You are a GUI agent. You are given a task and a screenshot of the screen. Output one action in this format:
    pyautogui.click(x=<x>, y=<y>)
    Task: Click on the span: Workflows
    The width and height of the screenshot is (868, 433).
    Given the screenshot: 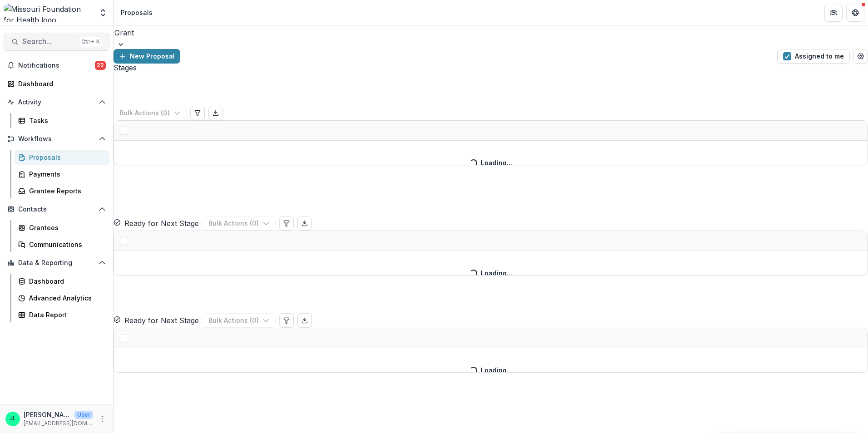 What is the action you would take?
    pyautogui.click(x=56, y=139)
    